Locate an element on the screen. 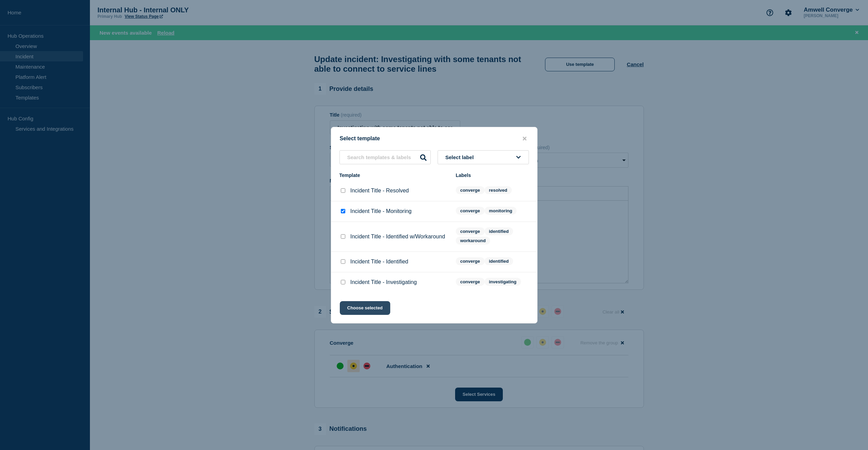  p: Incident Title - Resolved is located at coordinates (380, 191).